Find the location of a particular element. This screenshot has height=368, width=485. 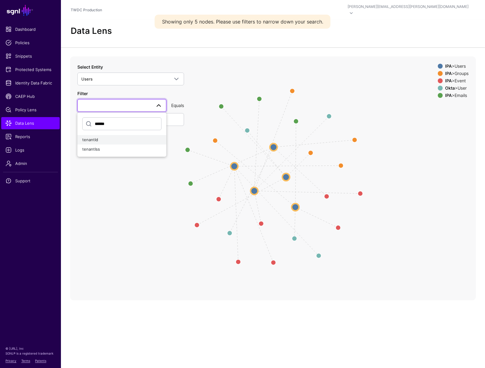

span: tenantId is located at coordinates (90, 140).